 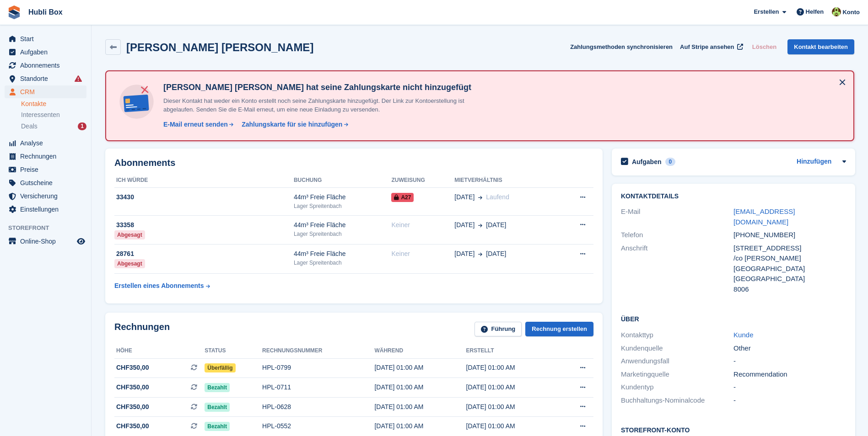 What do you see at coordinates (47, 196) in the screenshot?
I see `span: Versicherung` at bounding box center [47, 196].